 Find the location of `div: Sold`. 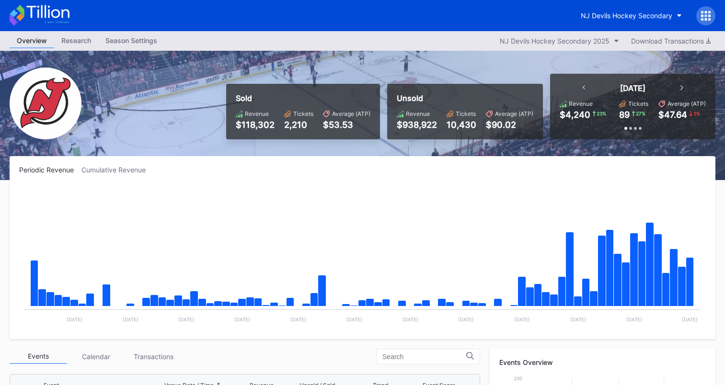

div: Sold is located at coordinates (303, 98).